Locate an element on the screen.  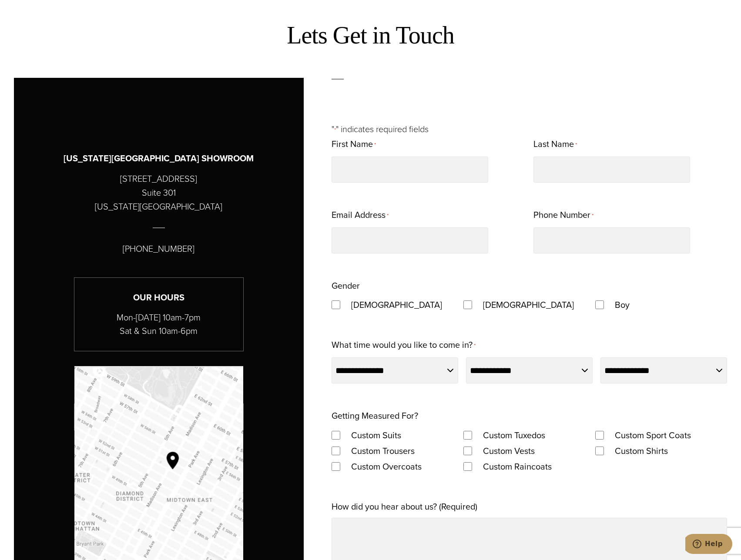
label: First Name is located at coordinates (354, 144).